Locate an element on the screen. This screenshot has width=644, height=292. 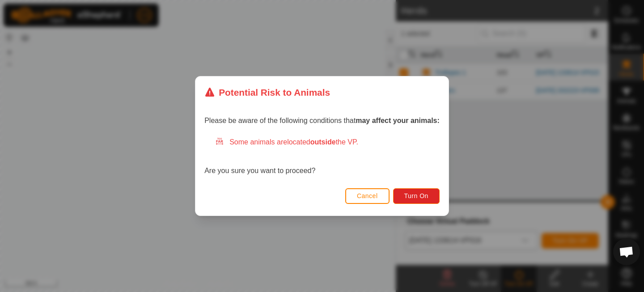
button: Turn On is located at coordinates (416, 195).